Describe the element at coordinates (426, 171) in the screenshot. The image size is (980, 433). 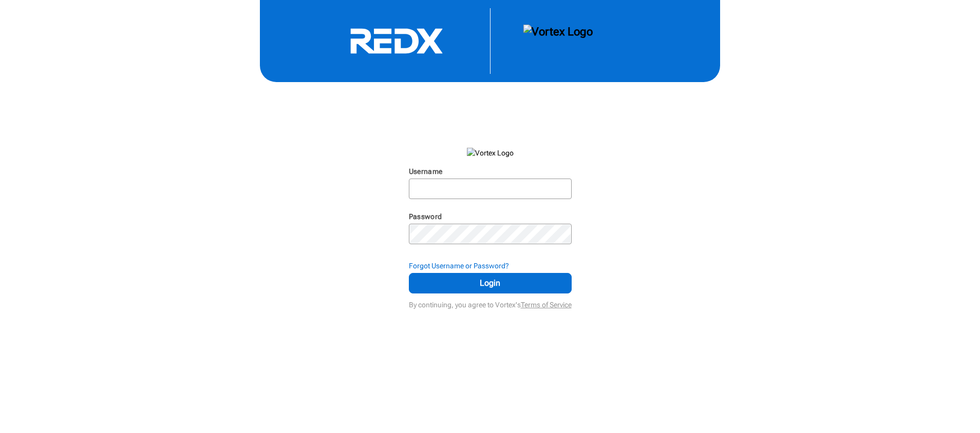
I see `label: Username` at that location.